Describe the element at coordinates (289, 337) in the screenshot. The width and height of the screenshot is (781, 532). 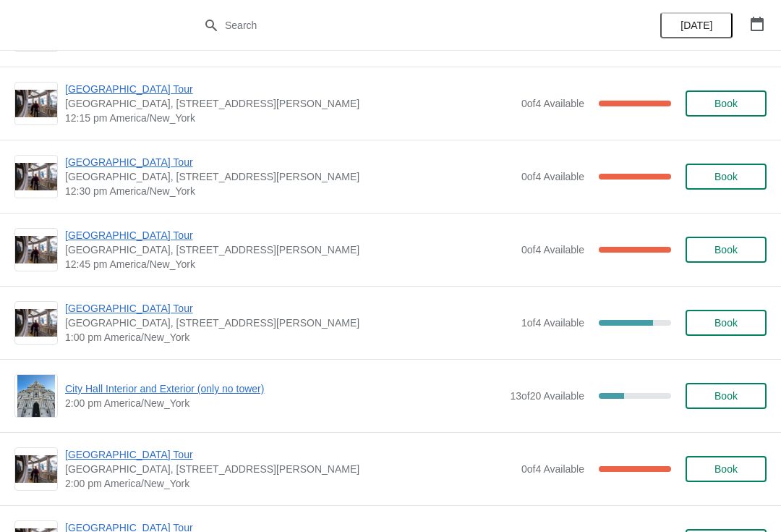
I see `span: 1:00 pm America/New_York` at that location.